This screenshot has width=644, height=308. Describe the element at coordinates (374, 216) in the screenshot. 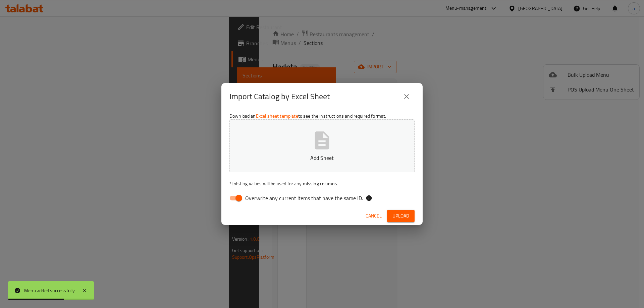

I see `button: Cancel` at that location.